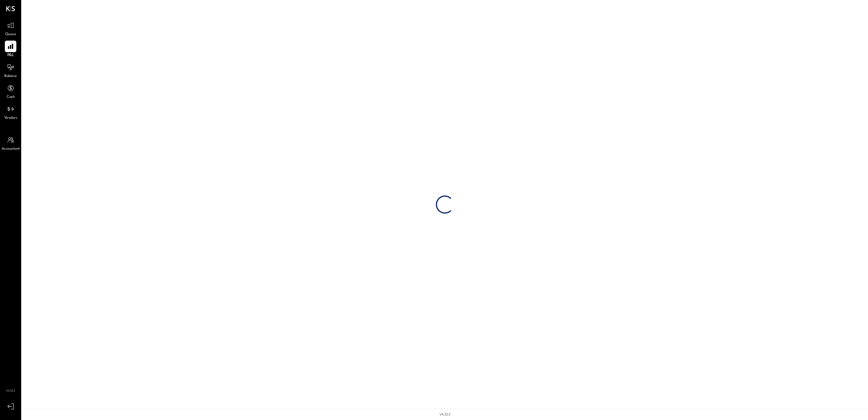 The width and height of the screenshot is (868, 420). I want to click on a: Cash, so click(11, 91).